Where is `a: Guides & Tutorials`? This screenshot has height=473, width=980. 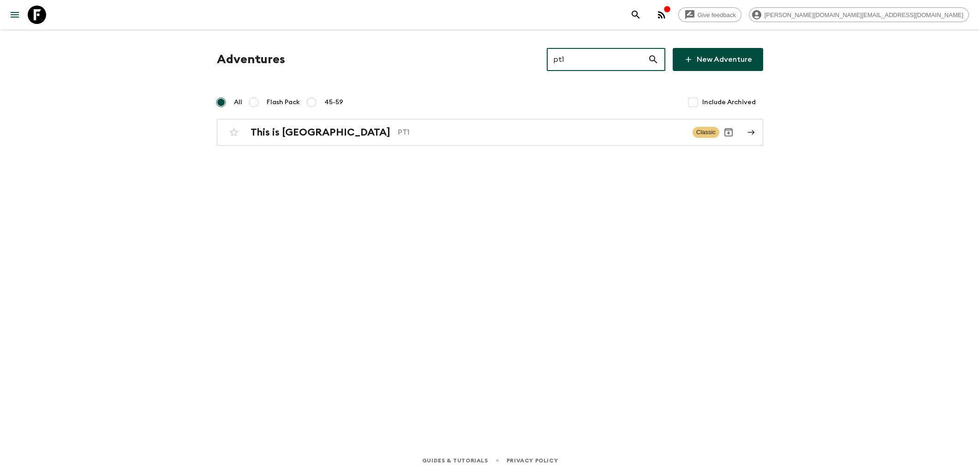
a: Guides & Tutorials is located at coordinates (455, 461).